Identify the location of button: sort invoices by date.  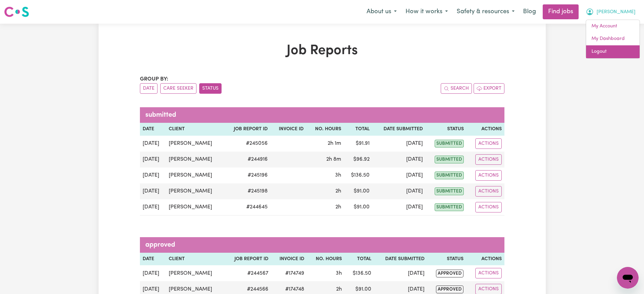
(148, 89).